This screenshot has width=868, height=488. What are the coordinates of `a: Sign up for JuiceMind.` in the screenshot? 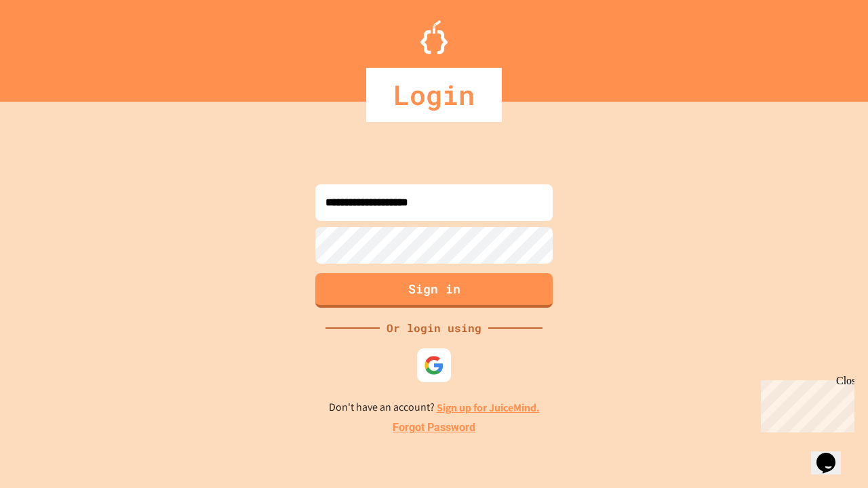 It's located at (488, 408).